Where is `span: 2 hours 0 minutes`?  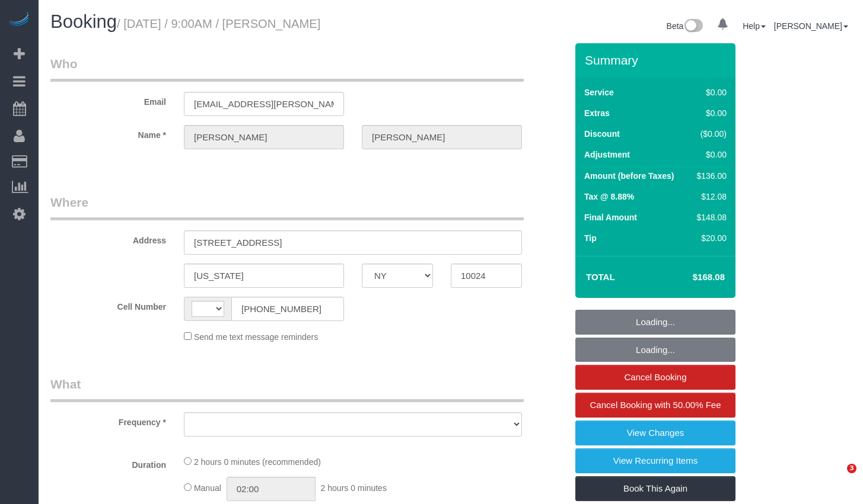 span: 2 hours 0 minutes is located at coordinates (353, 489).